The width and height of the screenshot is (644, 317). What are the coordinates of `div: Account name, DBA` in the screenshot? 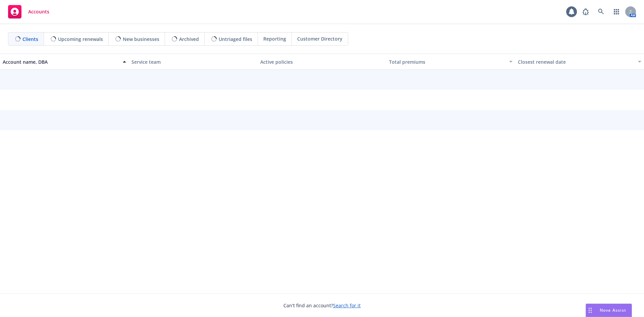 It's located at (61, 62).